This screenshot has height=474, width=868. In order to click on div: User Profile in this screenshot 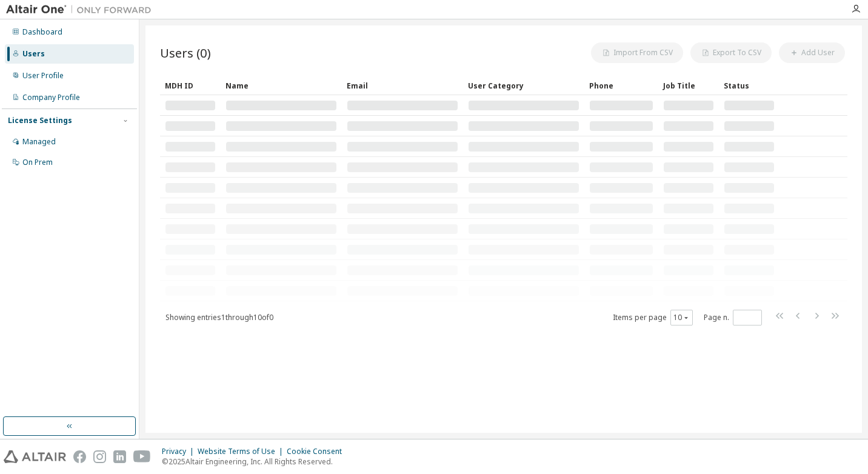, I will do `click(43, 76)`.